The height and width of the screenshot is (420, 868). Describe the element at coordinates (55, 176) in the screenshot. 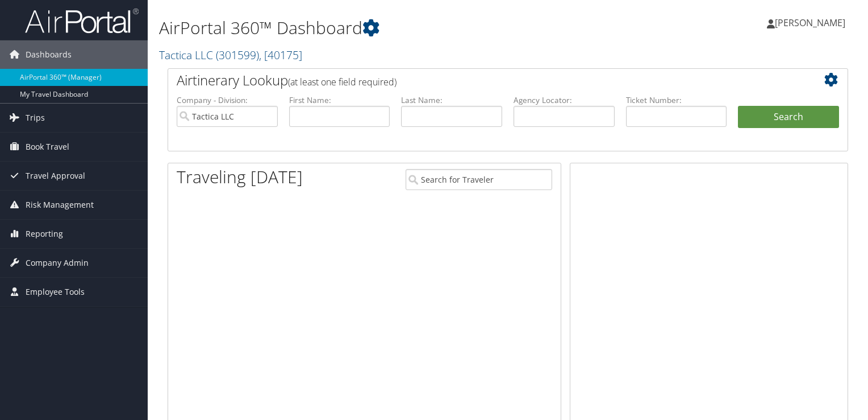

I see `span: Travel Approval` at that location.